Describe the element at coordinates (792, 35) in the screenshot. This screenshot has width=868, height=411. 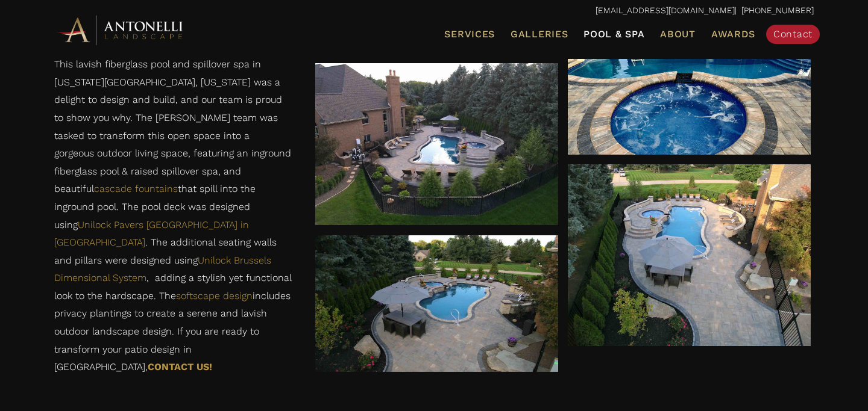
I see `a: Contact` at that location.